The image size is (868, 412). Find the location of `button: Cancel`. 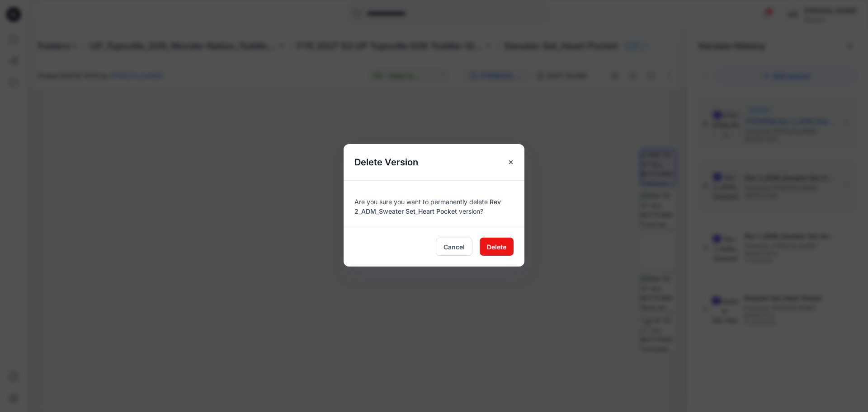

button: Cancel is located at coordinates (454, 247).